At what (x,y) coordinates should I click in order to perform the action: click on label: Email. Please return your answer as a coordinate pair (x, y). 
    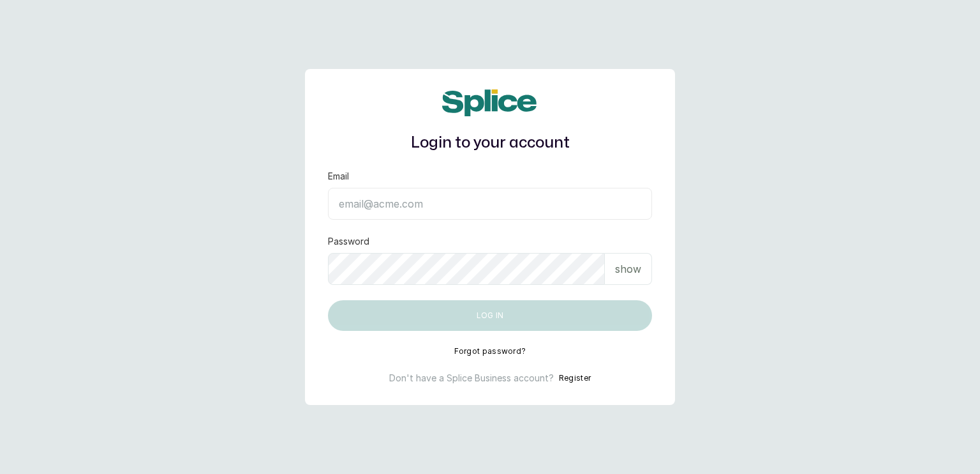
    Looking at the image, I should click on (338, 176).